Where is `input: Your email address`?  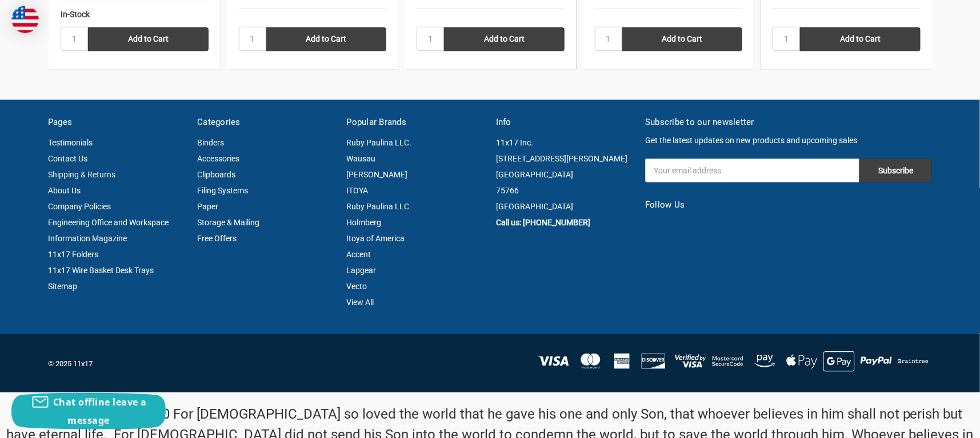 input: Your email address is located at coordinates (752, 171).